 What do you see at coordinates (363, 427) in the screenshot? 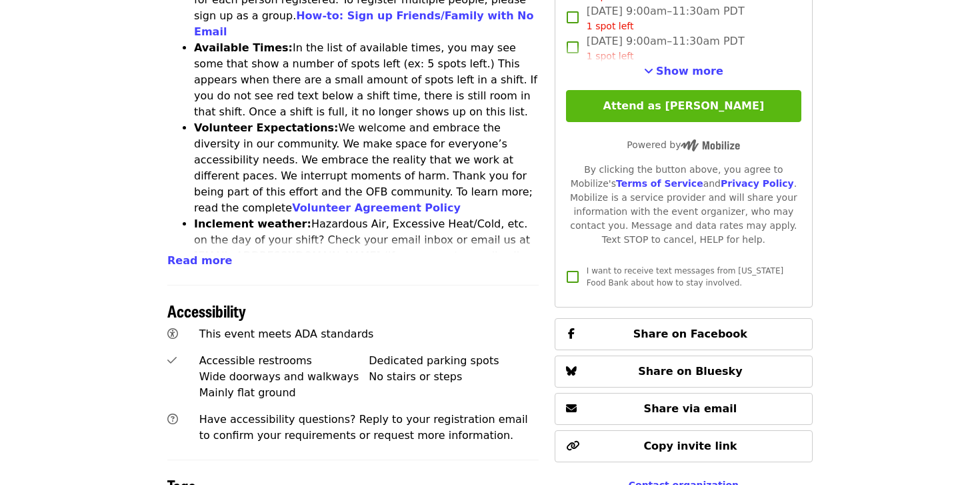
I see `span: Have accessibility questions? Reply to your registration email to confirm your requirements or re...` at bounding box center [363, 427].